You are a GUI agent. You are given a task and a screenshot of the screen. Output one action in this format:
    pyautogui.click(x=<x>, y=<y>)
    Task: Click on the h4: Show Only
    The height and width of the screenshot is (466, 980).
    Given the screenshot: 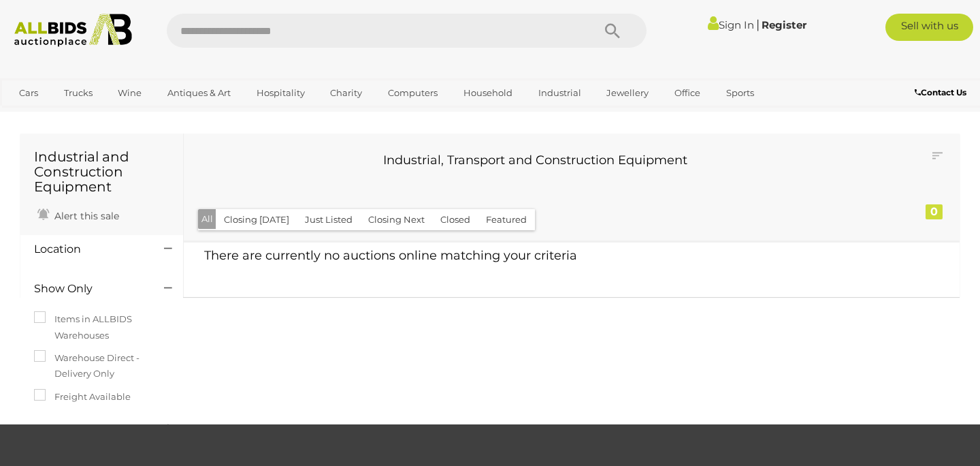 What is the action you would take?
    pyautogui.click(x=89, y=289)
    